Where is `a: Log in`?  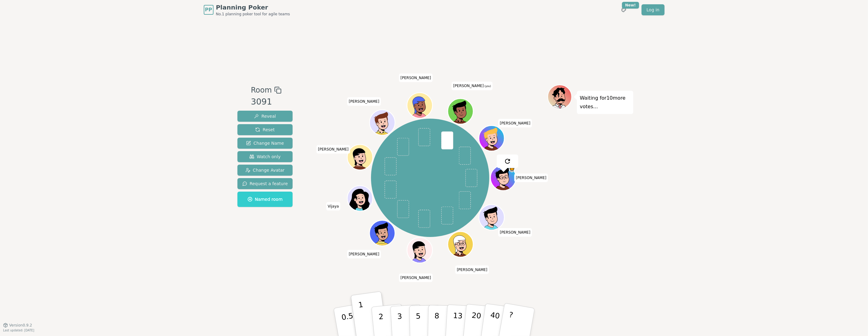
a: Log in is located at coordinates (652, 10).